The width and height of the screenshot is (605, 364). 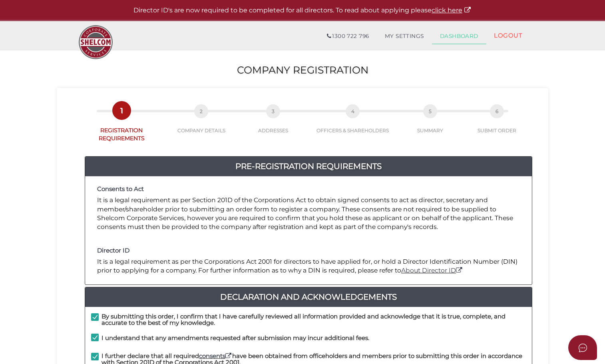 I want to click on a: 6SUBMIT ORDER, so click(x=497, y=124).